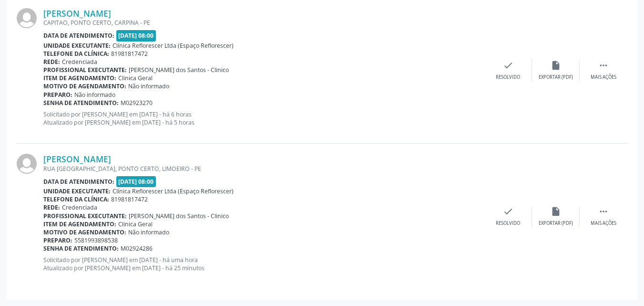 The image size is (644, 306). I want to click on span: M02923270, so click(136, 103).